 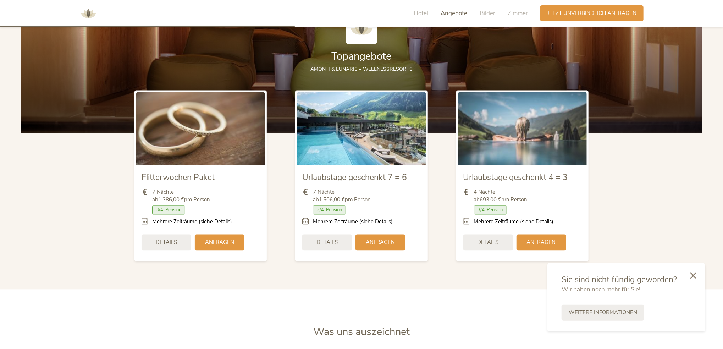 I want to click on span: Urlaubstage geschenkt 4 = 3, so click(x=515, y=177).